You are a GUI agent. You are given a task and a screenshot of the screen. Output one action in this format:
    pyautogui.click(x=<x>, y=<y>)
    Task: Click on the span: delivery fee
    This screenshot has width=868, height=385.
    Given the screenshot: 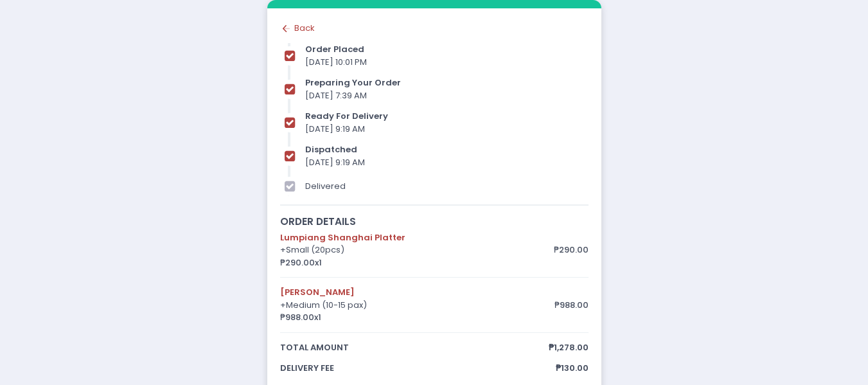 What is the action you would take?
    pyautogui.click(x=417, y=368)
    